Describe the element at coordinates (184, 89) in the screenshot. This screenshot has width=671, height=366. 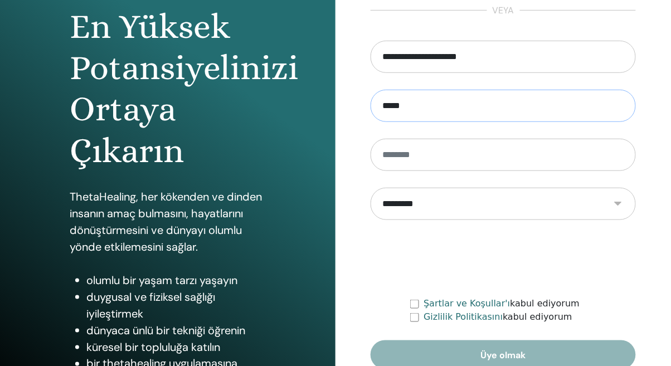
I see `font: En Yüksek Potansiyelinizi Ortaya Çıkarın` at that location.